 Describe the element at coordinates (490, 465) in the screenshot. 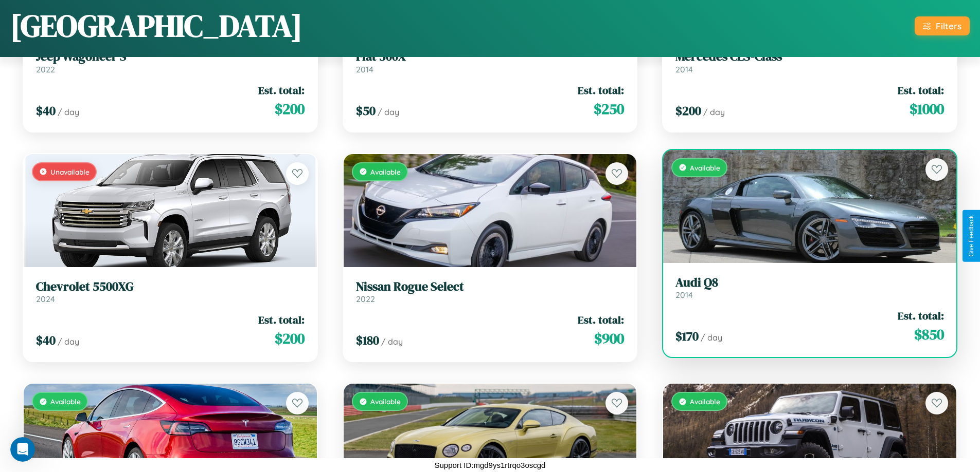

I see `p: Support ID: mgd9ys1rtrqo3oscgd` at that location.